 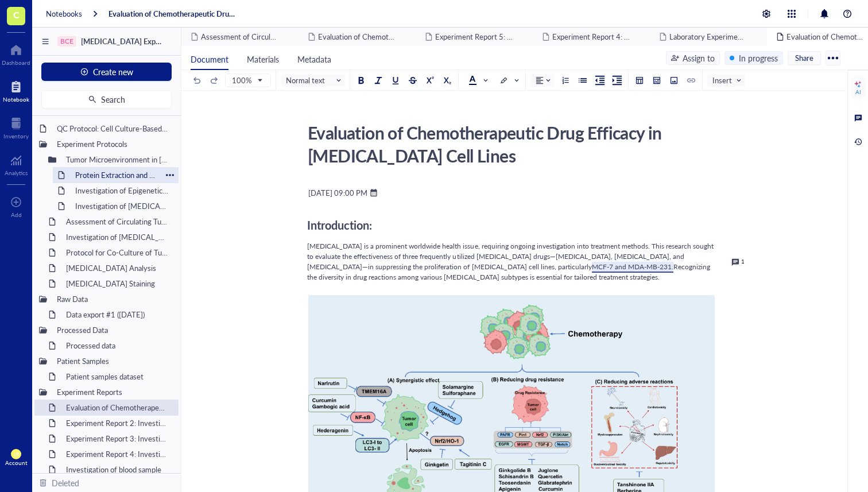 I want to click on div: 1, so click(x=743, y=262).